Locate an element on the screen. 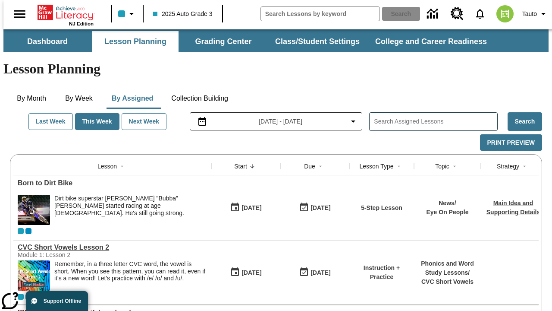  button: Print Preview is located at coordinates (511, 142).